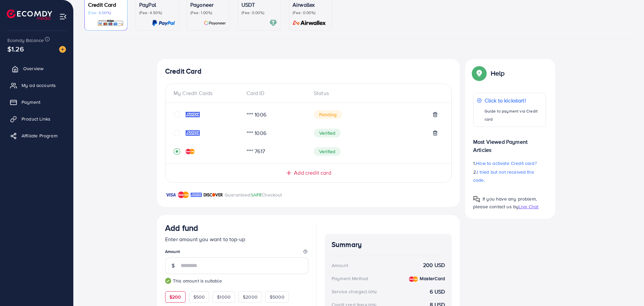 Image resolution: width=644 pixels, height=306 pixels. I want to click on p: (Fee: 4.50%), so click(157, 12).